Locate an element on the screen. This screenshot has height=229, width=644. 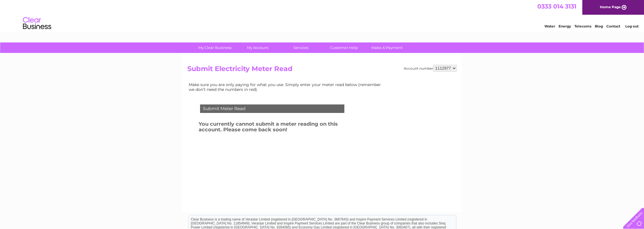
a: Water is located at coordinates (550, 26).